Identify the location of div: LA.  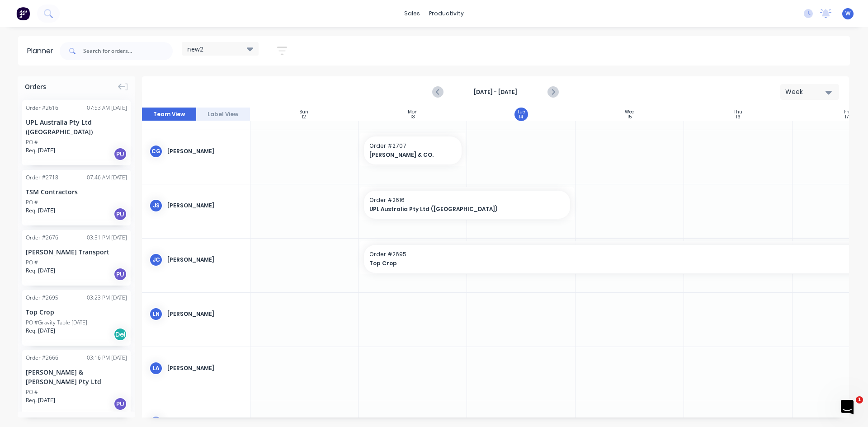
(156, 368).